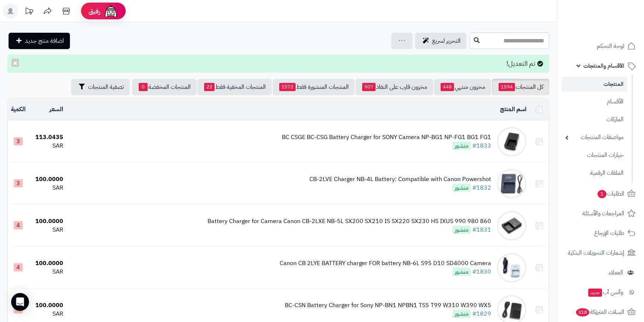 Image resolution: width=644 pixels, height=322 pixels. What do you see at coordinates (481, 271) in the screenshot?
I see `a: #1830` at bounding box center [481, 271].